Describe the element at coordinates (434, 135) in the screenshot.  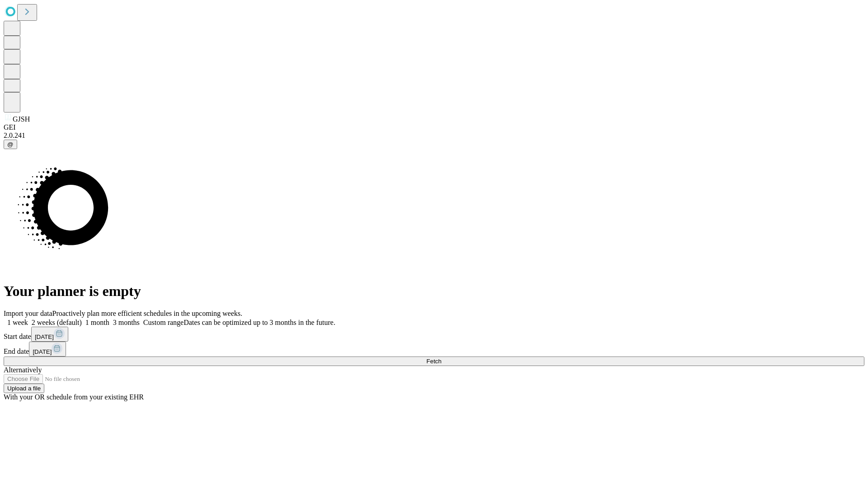
I see `div: 2.0.241` at that location.